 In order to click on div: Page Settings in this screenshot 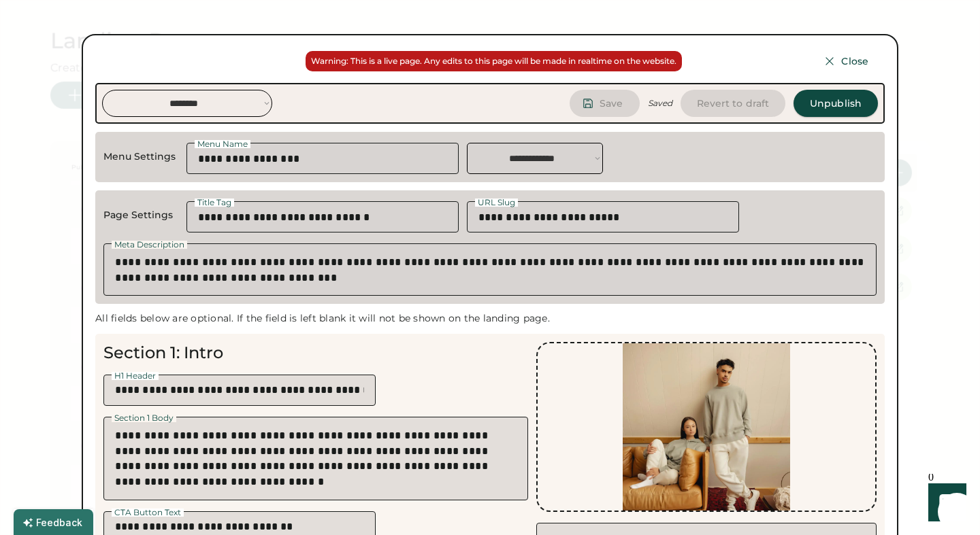, I will do `click(141, 215)`.